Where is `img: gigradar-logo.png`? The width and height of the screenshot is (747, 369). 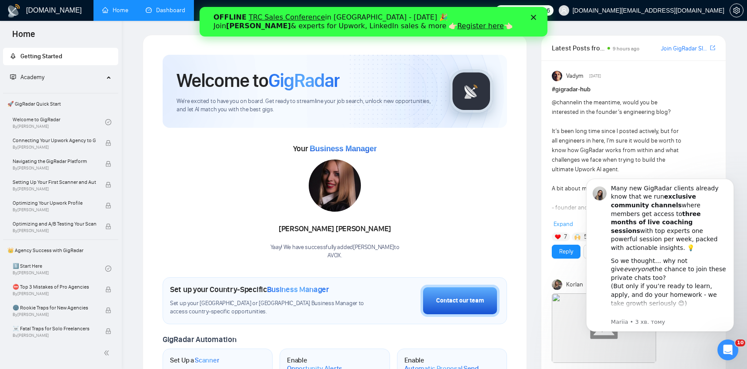 img: gigradar-logo.png is located at coordinates (471, 91).